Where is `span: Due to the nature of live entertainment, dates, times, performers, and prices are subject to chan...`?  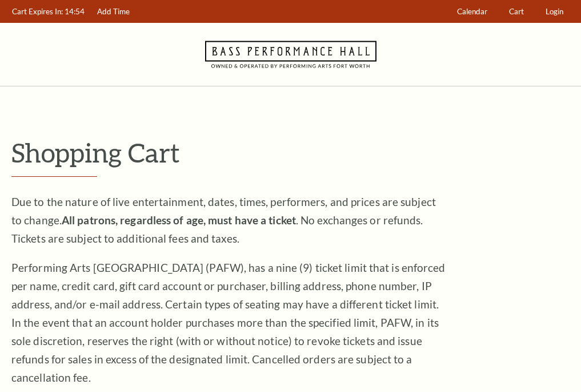 span: Due to the nature of live entertainment, dates, times, performers, and prices are subject to chan... is located at coordinates (224, 220).